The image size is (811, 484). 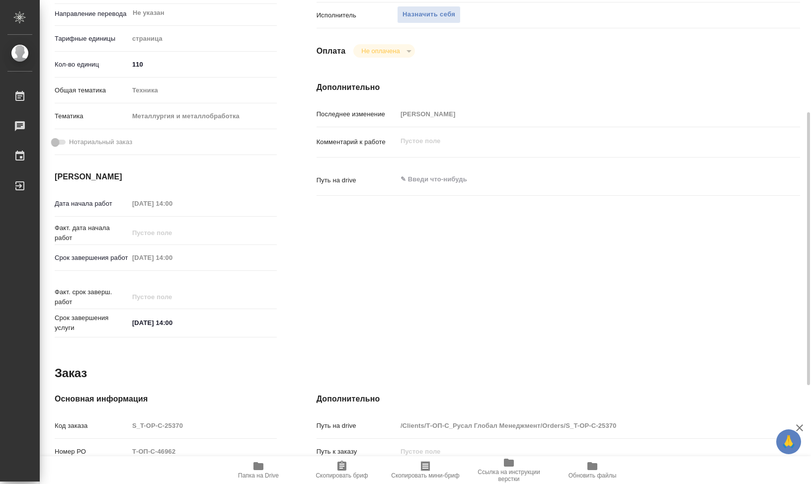 I want to click on h4: Основная информация, so click(x=166, y=399).